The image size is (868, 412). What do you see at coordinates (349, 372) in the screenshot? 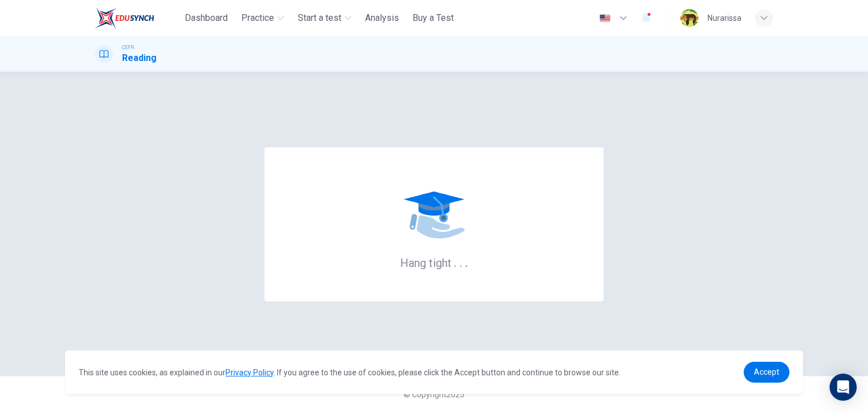
I see `span: This site uses cookies, as explained in our . If you agree to the use of cookies, please click th...` at bounding box center [349, 372].